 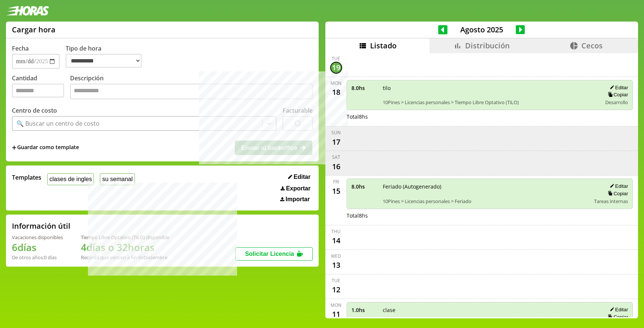 I want to click on span: 1.0 hs, so click(x=364, y=310).